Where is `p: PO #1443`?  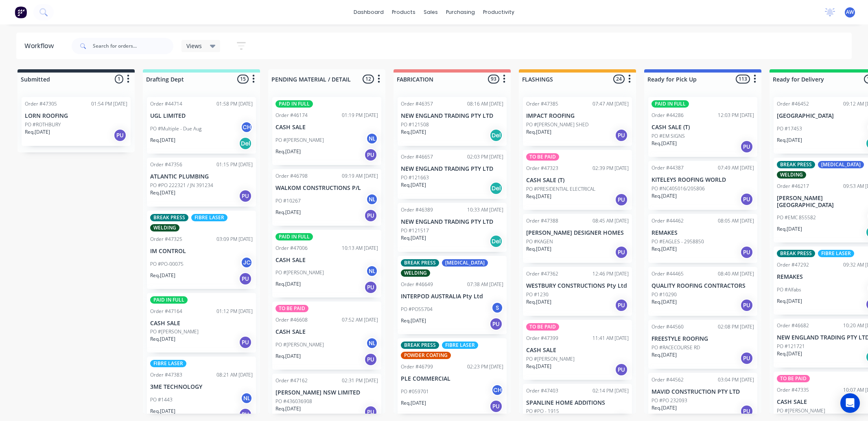 p: PO #1443 is located at coordinates (161, 400).